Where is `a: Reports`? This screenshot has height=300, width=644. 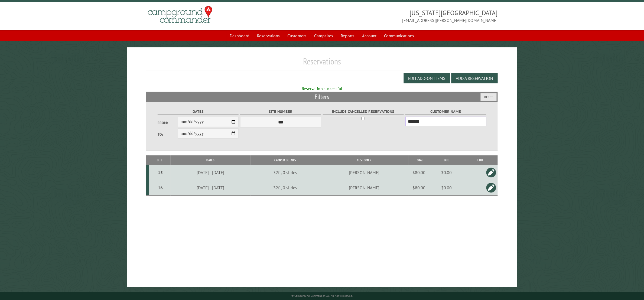 a: Reports is located at coordinates (348, 36).